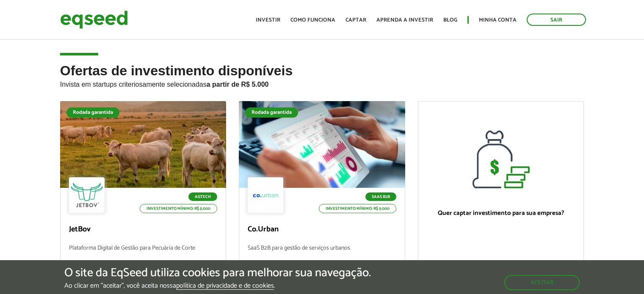 Image resolution: width=644 pixels, height=294 pixels. What do you see at coordinates (217, 285) in the screenshot?
I see `p: Ao clicar em "aceitar", você aceita nossa .` at bounding box center [217, 285].